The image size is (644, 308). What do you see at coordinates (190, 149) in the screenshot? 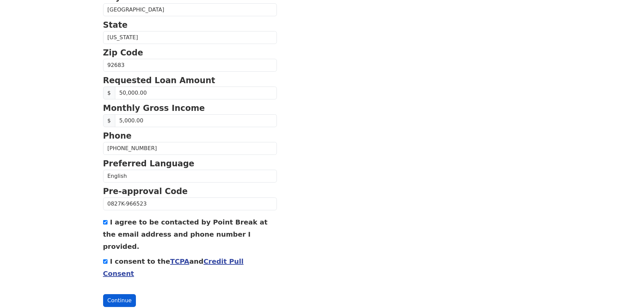
I see `input: Phone` at bounding box center [190, 149].